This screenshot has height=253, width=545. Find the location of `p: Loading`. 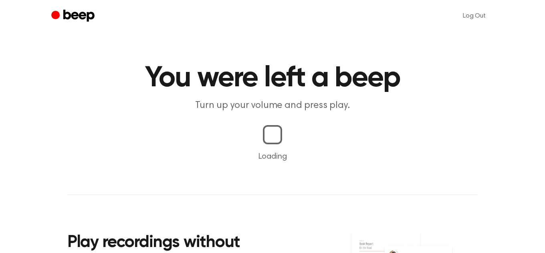

p: Loading is located at coordinates (272, 157).